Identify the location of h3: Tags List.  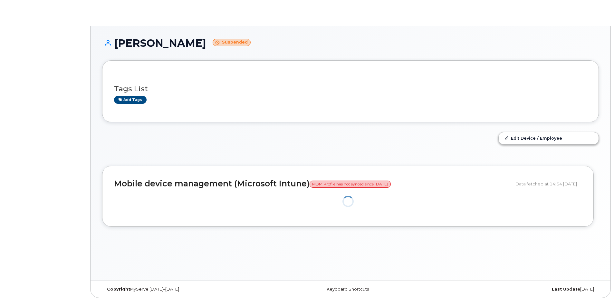
(351, 89).